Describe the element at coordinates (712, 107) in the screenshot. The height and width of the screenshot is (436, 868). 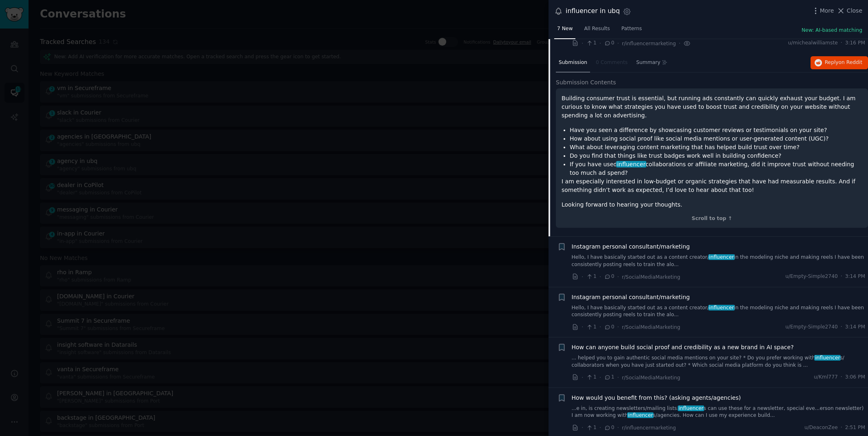
I see `p: Building consumer trust is essential, but running ads constantly can quickly exhaust your budget....` at that location.